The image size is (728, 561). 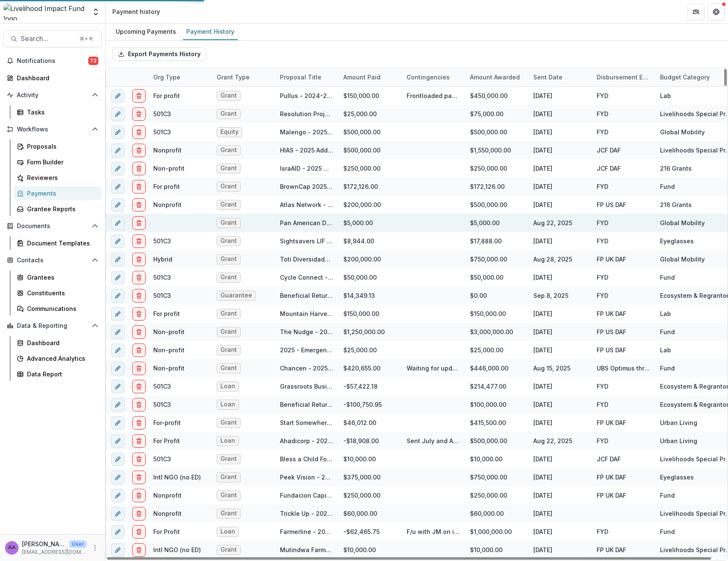 I want to click on div: Data Report, so click(x=61, y=374).